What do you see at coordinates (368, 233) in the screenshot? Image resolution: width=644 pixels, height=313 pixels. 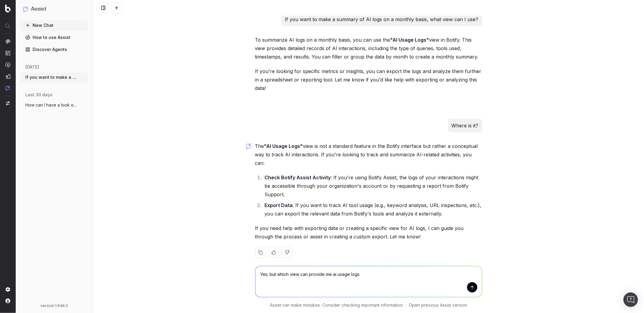 I see `p: If you need help with exporting data or creating a specific view for AI logs, I can guide you thr...` at bounding box center [368, 233].